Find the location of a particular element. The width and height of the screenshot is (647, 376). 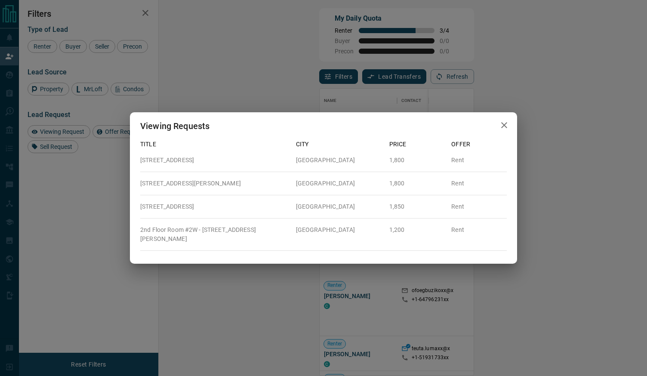

p: Price is located at coordinates (417, 144).